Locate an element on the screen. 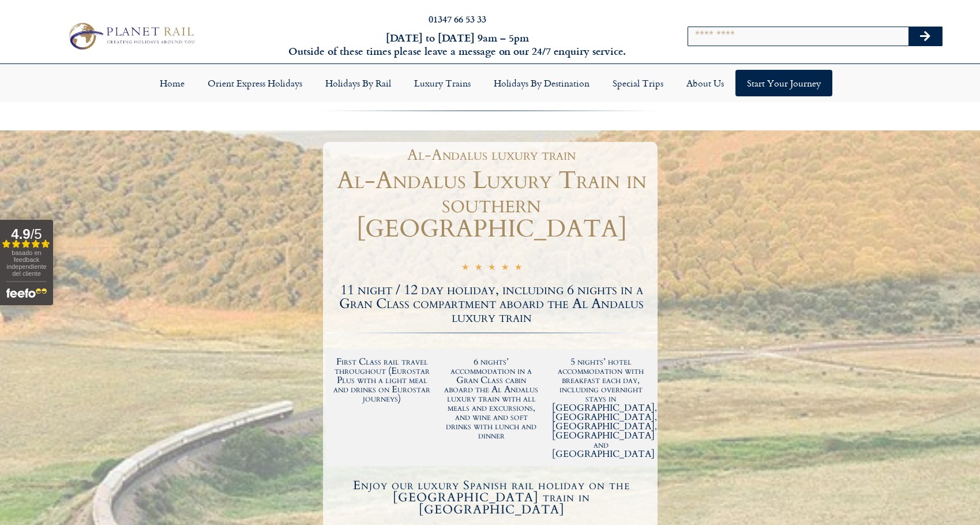 The width and height of the screenshot is (980, 525). button: Search is located at coordinates (925, 36).